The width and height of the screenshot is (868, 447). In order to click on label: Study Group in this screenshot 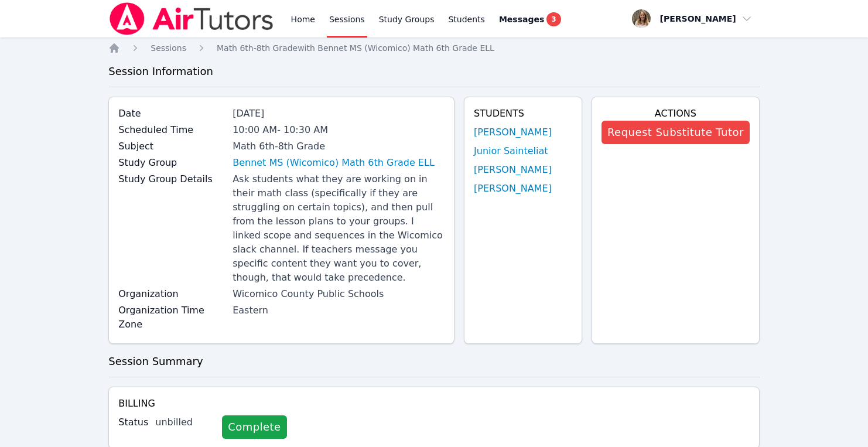, I will do `click(172, 163)`.